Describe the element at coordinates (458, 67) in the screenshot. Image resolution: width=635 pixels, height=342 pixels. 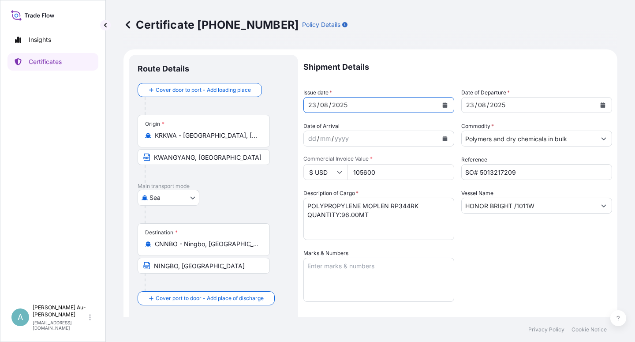
I see `p: Shipment Details` at that location.